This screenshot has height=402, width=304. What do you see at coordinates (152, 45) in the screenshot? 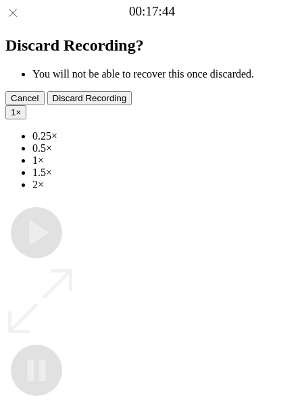
I see `h2: Discard Recording?` at bounding box center [152, 45].